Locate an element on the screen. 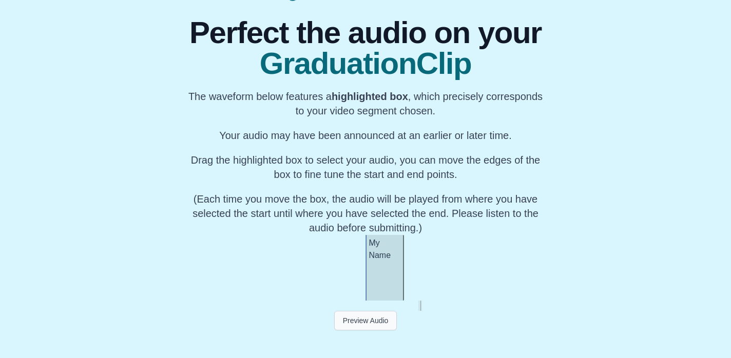 The width and height of the screenshot is (731, 358). button: Preview Audio is located at coordinates (366, 321).